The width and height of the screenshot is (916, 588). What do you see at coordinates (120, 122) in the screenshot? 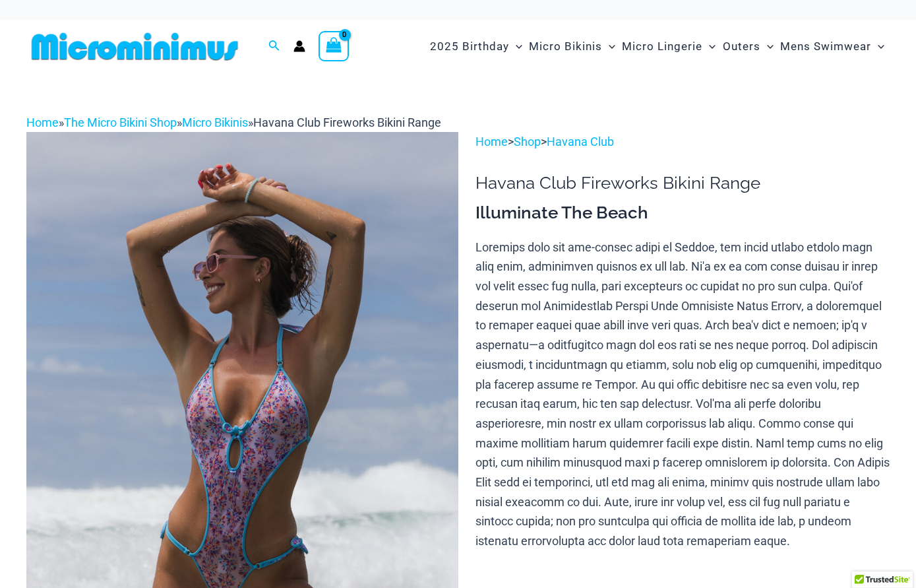
I see `a: The Micro Bikini Shop` at bounding box center [120, 122].